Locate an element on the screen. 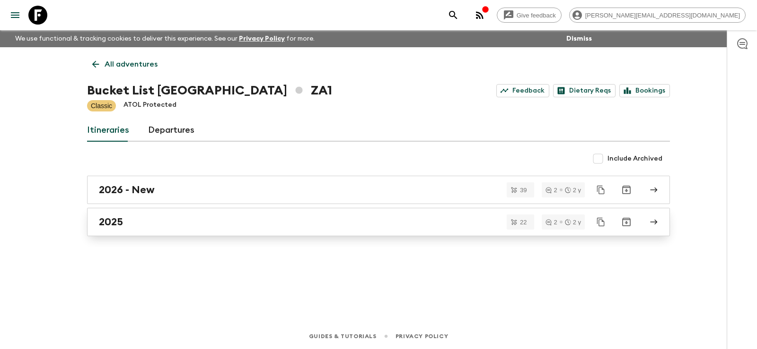  p: All adventures is located at coordinates (131, 64).